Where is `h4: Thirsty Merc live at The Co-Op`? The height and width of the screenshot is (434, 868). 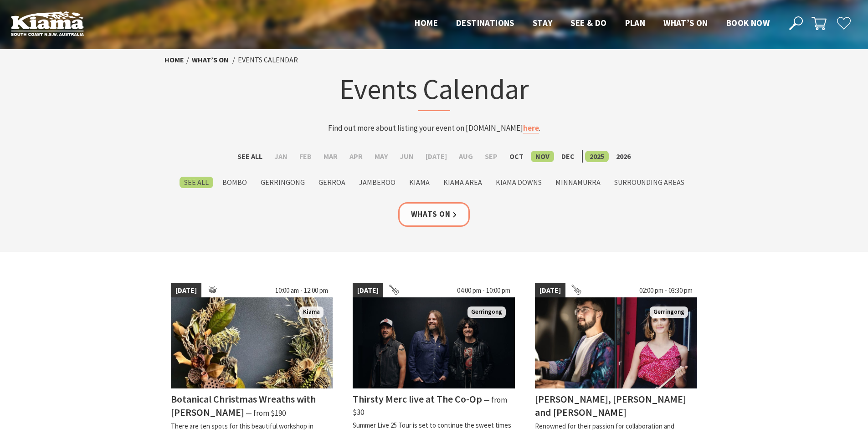
h4: Thirsty Merc live at The Co-Op is located at coordinates (417, 398).